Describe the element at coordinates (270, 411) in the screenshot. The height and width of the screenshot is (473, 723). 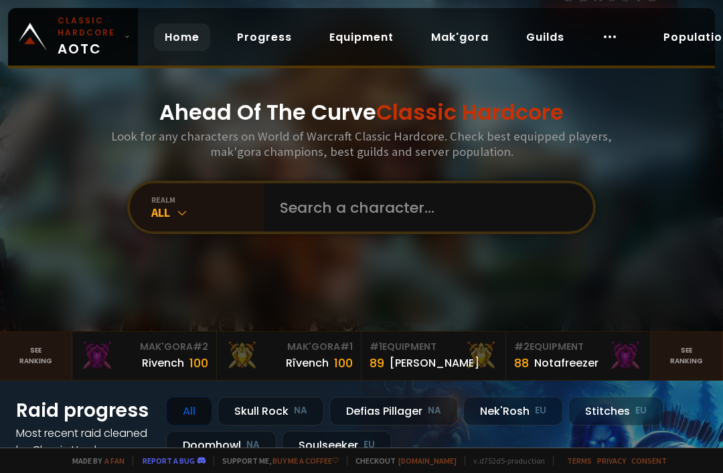
I see `div: Skull Rock` at that location.